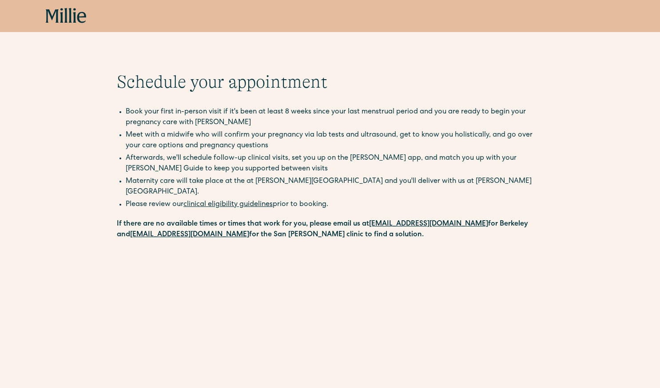 This screenshot has height=388, width=660. Describe the element at coordinates (335, 204) in the screenshot. I see `li: Please review our prior to booking.` at that location.